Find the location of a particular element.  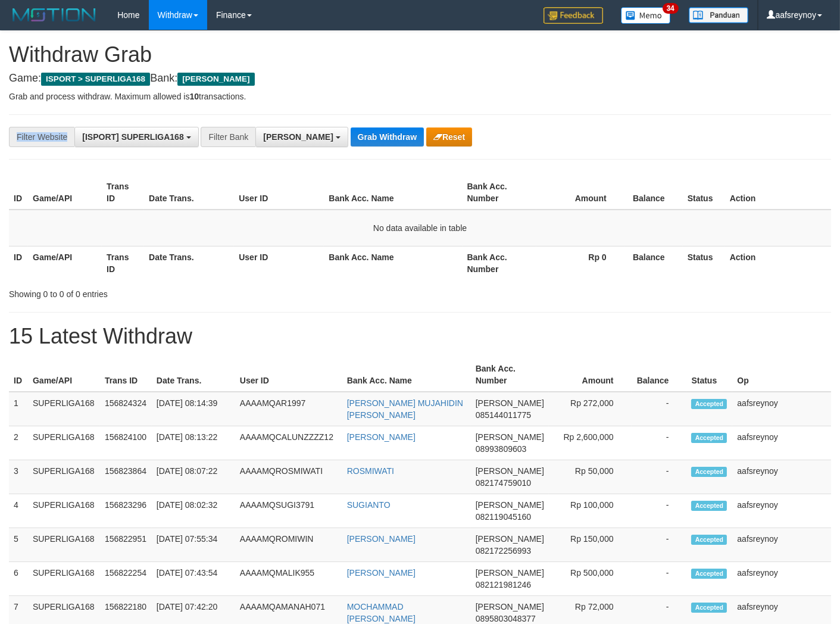

span: Copy 082172256993 to clipboard is located at coordinates (503, 551).